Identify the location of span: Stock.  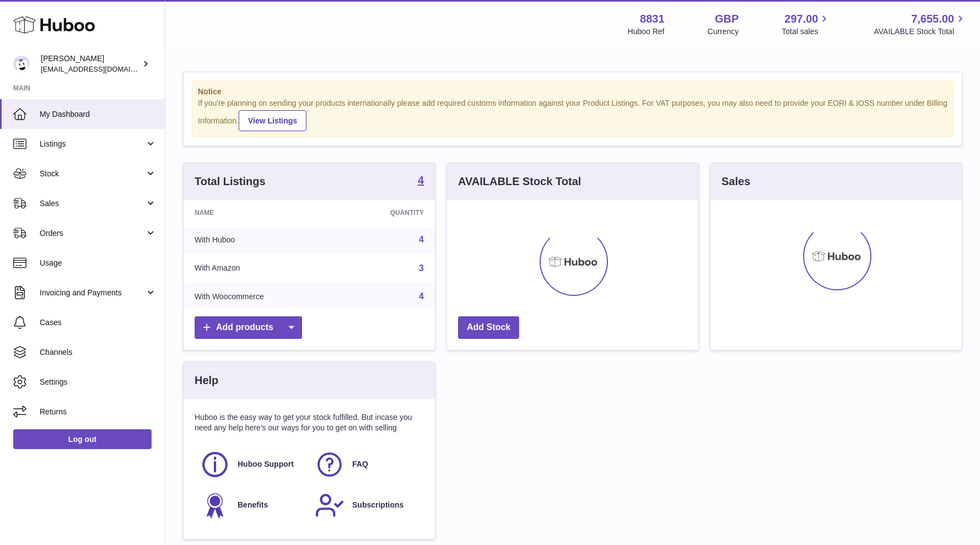
(92, 174).